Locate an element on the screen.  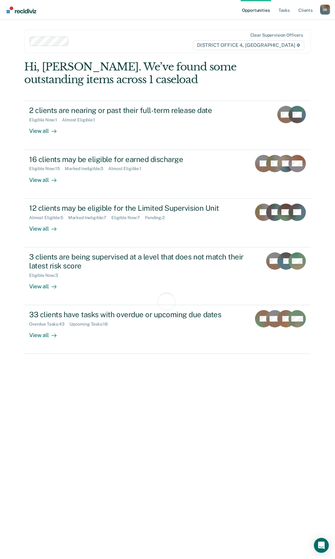
a: 3 clients are being supervised at a level that does not match their latest risk scoreEligible Now... is located at coordinates (168, 276).